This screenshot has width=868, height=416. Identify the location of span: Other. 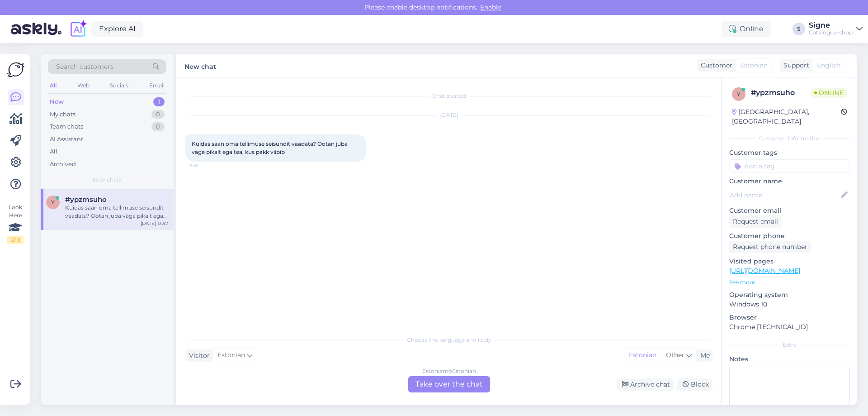
(675, 355).